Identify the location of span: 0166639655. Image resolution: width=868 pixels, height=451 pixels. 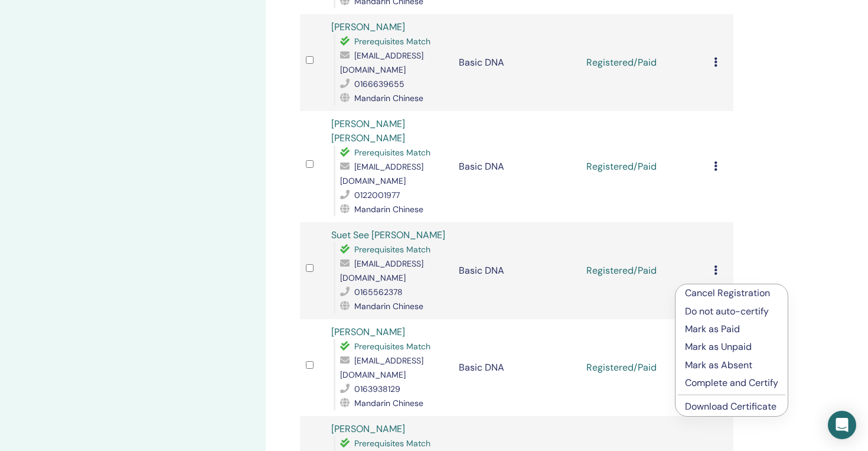
(380, 84).